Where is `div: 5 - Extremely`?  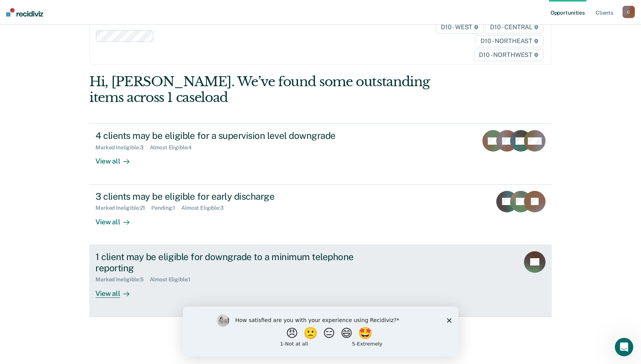
div: 5 - Extremely is located at coordinates (205, 37).